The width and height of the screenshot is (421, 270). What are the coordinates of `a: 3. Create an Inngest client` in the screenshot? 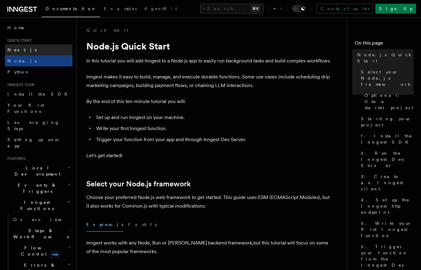 It's located at (386, 183).